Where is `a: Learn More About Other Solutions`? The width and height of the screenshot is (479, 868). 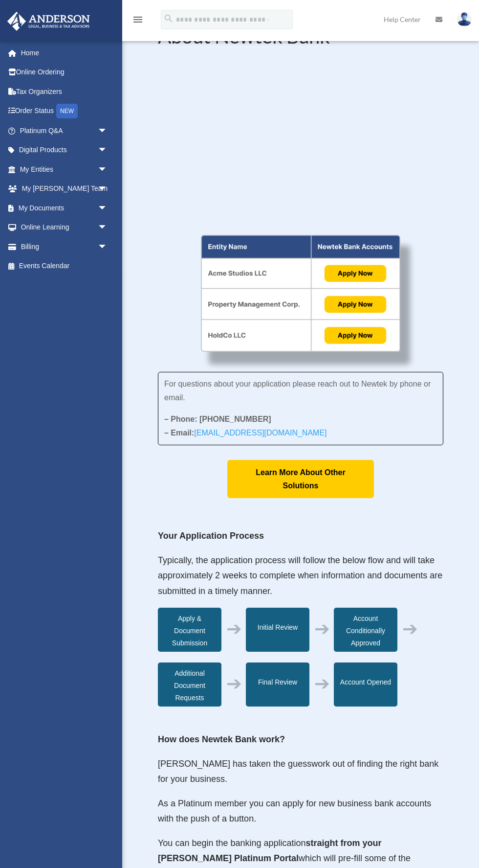 a: Learn More About Other Solutions is located at coordinates (300, 478).